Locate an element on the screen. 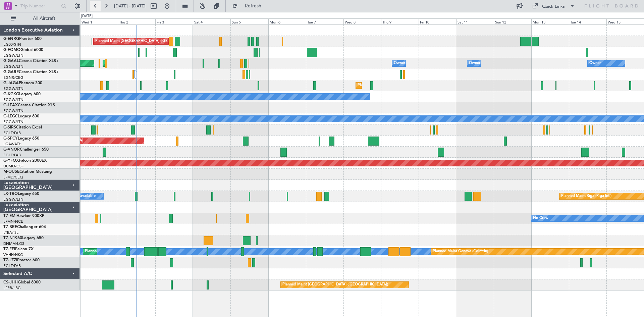 The height and width of the screenshot is (317, 644). span: T7-EMI is located at coordinates (10, 216).